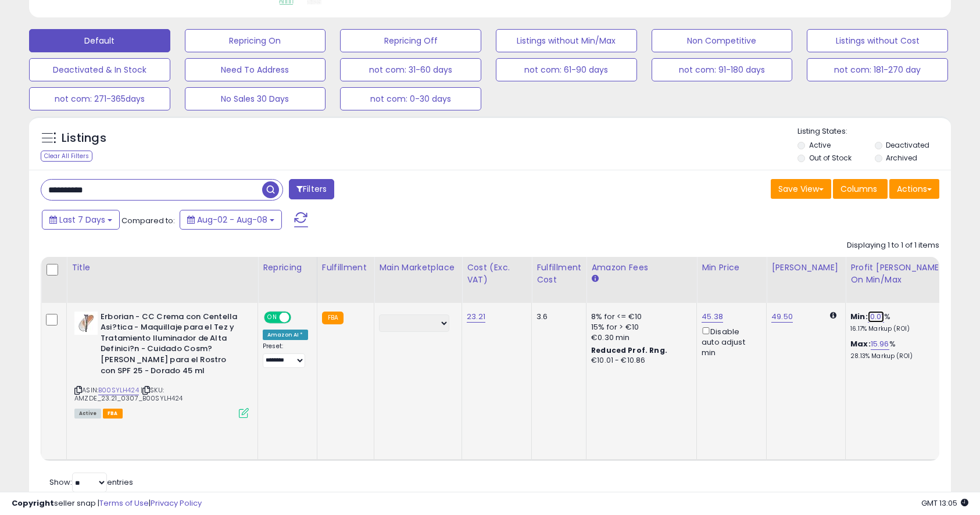 Image resolution: width=980 pixels, height=515 pixels. What do you see at coordinates (877, 70) in the screenshot?
I see `button: not com: 181-270 day` at bounding box center [877, 70].